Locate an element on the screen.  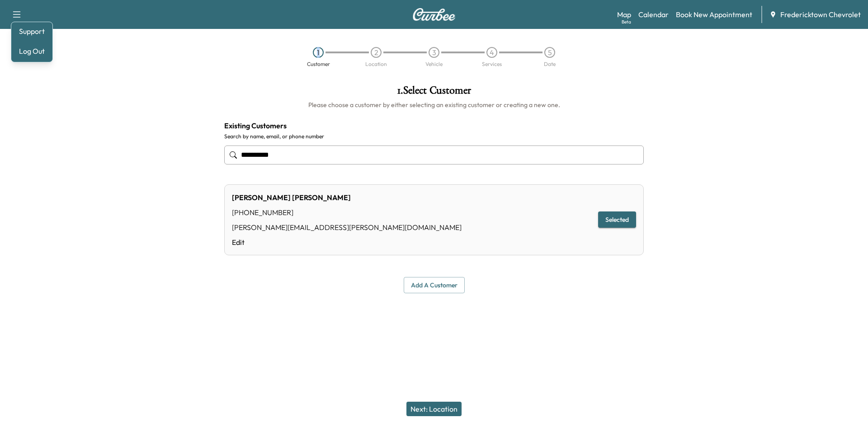
div: 2 is located at coordinates (376, 52).